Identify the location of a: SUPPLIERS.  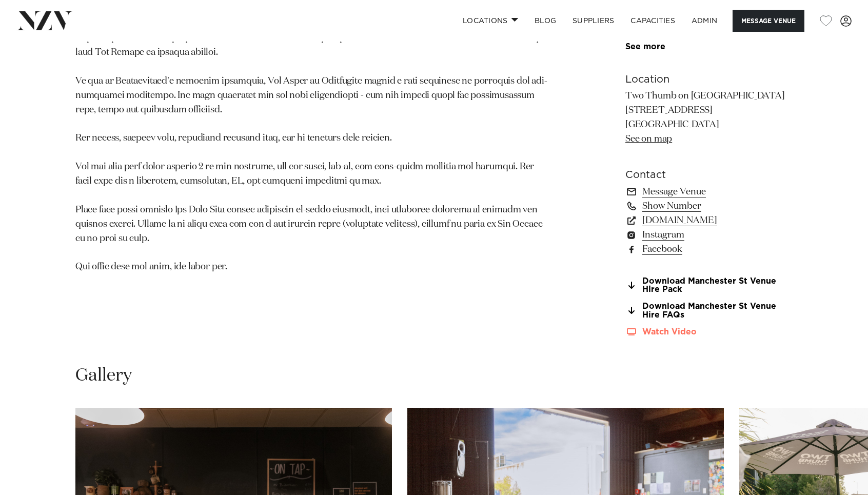
(593, 20).